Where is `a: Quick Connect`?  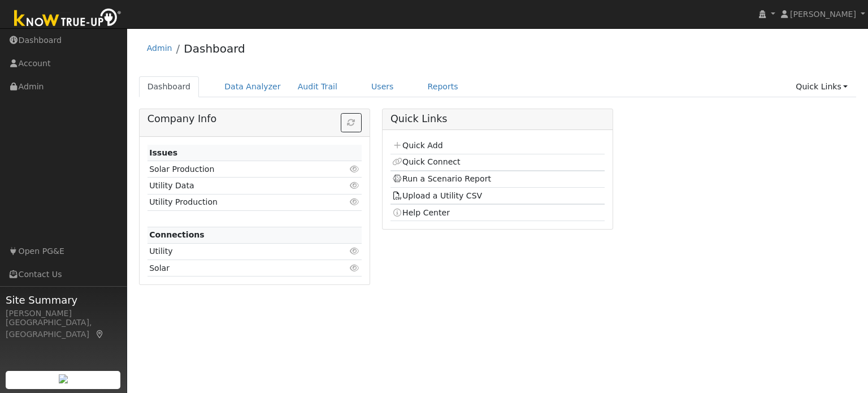 a: Quick Connect is located at coordinates (426, 162).